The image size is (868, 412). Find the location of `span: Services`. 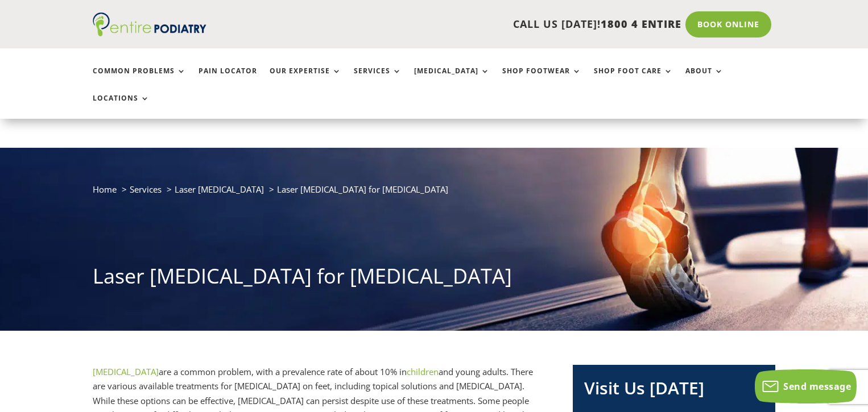

span: Services is located at coordinates (146, 190).